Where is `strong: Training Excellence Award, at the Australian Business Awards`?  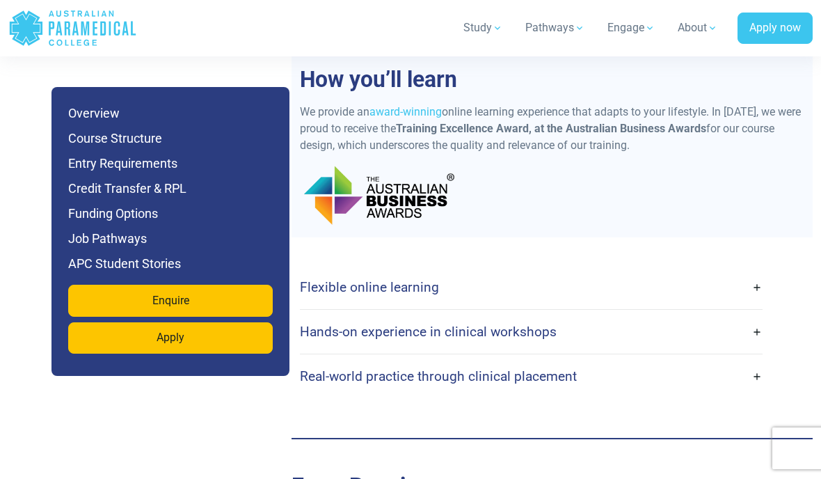 strong: Training Excellence Award, at the Australian Business Awards is located at coordinates (551, 128).